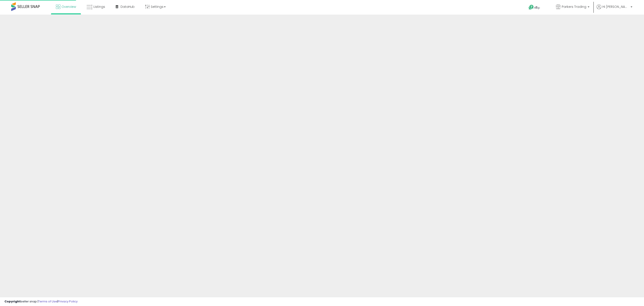  What do you see at coordinates (537, 8) in the screenshot?
I see `a: Help` at bounding box center [537, 8].